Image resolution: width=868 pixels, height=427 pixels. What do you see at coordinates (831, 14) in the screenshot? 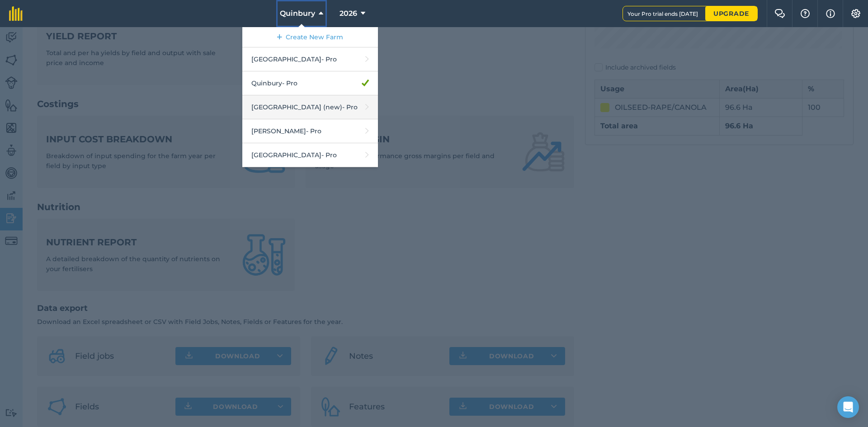
I see `img: svg+xml;base64,PHN2ZyB4bWxucz0iaHR0cDovL3d3dy53My5vcmcvMjAwMC9zdmciIHdpZHRoPSIxNyIgaGVpZ2h0PSIxNy...` at bounding box center [831, 14].